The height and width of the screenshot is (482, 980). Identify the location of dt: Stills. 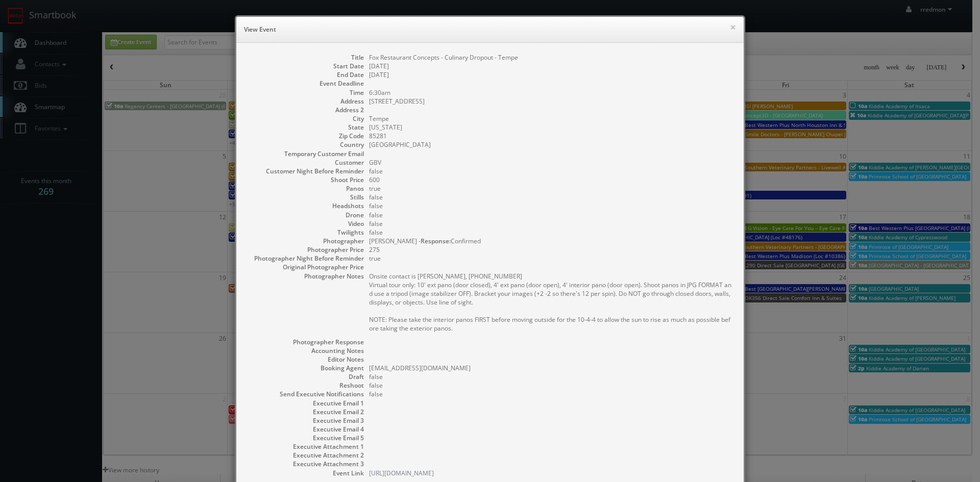
(305, 197).